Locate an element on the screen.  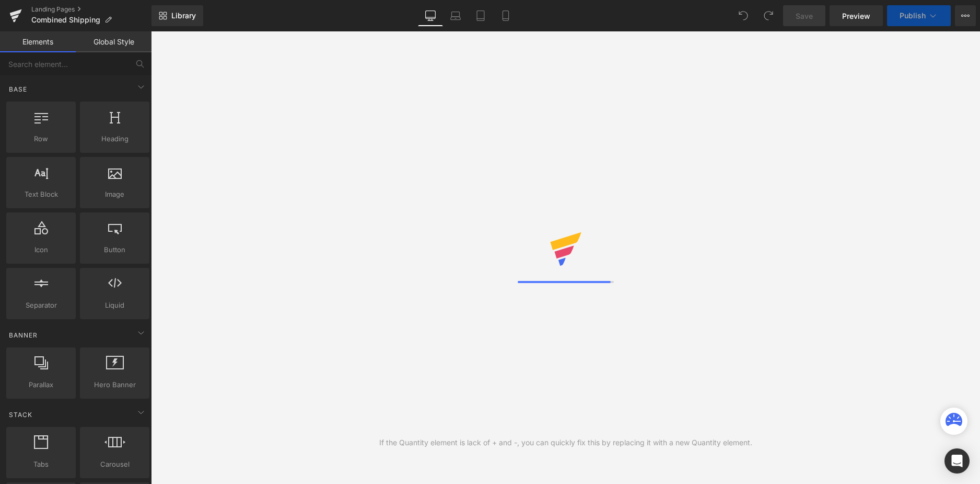
span: Base is located at coordinates (18, 89).